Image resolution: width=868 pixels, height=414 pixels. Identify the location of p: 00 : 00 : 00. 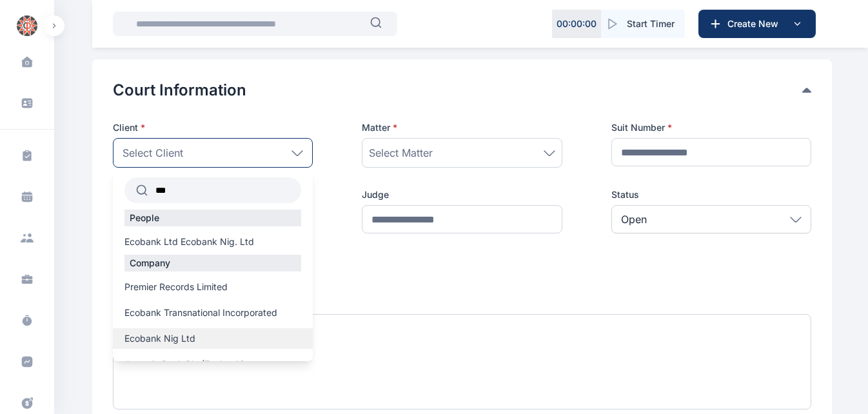
(577, 24).